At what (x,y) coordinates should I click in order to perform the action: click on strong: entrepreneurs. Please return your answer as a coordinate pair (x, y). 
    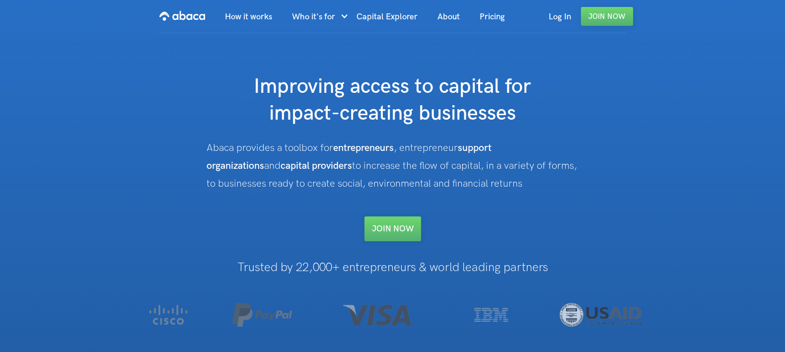
    Looking at the image, I should click on (363, 148).